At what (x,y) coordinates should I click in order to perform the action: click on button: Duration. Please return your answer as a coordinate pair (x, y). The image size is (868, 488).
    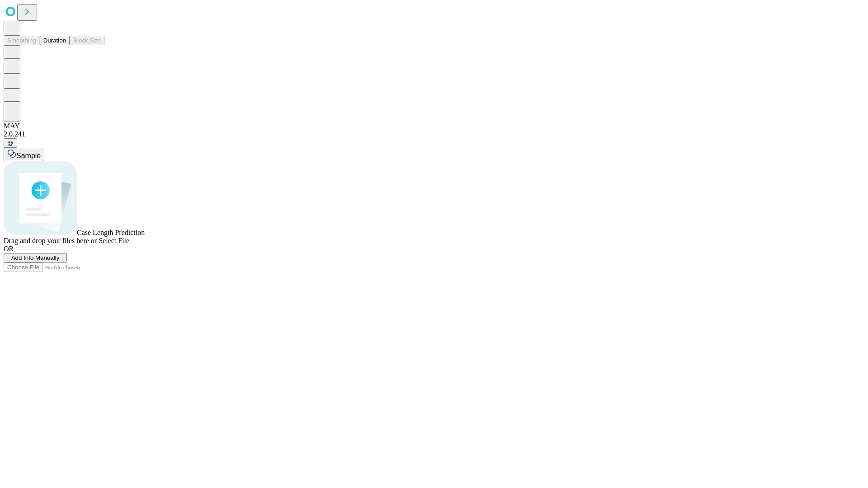
    Looking at the image, I should click on (55, 40).